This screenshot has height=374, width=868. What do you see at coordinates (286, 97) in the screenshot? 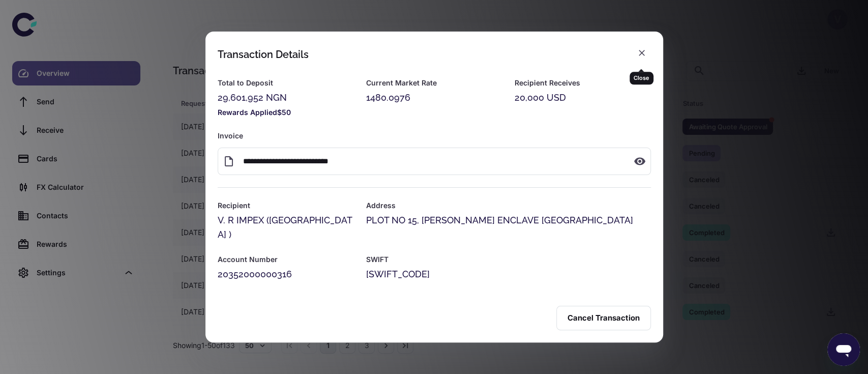
I see `div: 29,601,952 NGN` at bounding box center [286, 97].